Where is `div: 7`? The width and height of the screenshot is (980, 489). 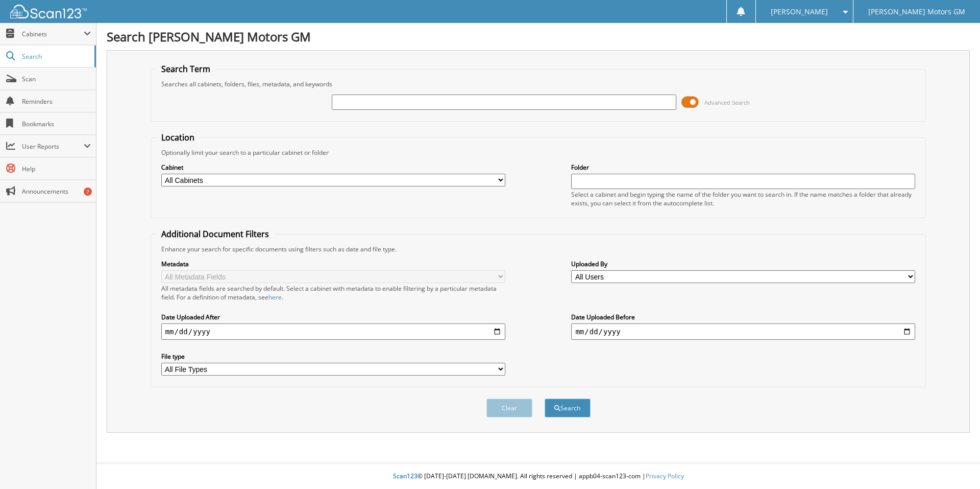
div: 7 is located at coordinates (88, 192).